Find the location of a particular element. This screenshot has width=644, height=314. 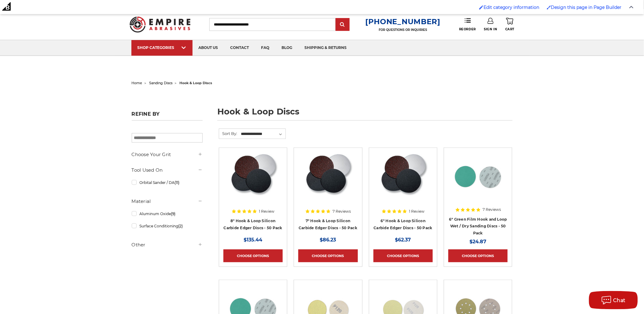

a: Enabled brush for page builder edit. Design this page in Page Builder is located at coordinates (584, 7).